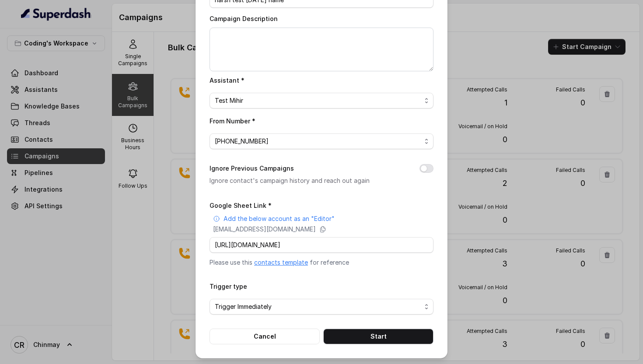  I want to click on label: From Number *, so click(233, 121).